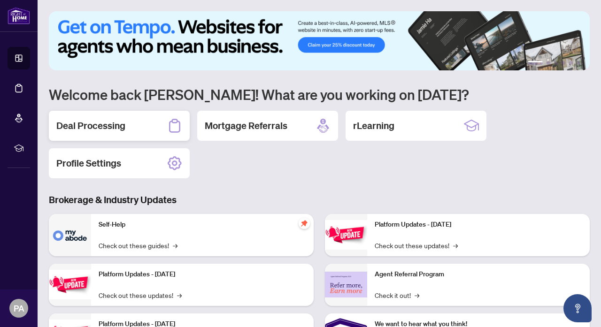 The width and height of the screenshot is (601, 327). What do you see at coordinates (319, 41) in the screenshot?
I see `img: Slide 0` at bounding box center [319, 41].